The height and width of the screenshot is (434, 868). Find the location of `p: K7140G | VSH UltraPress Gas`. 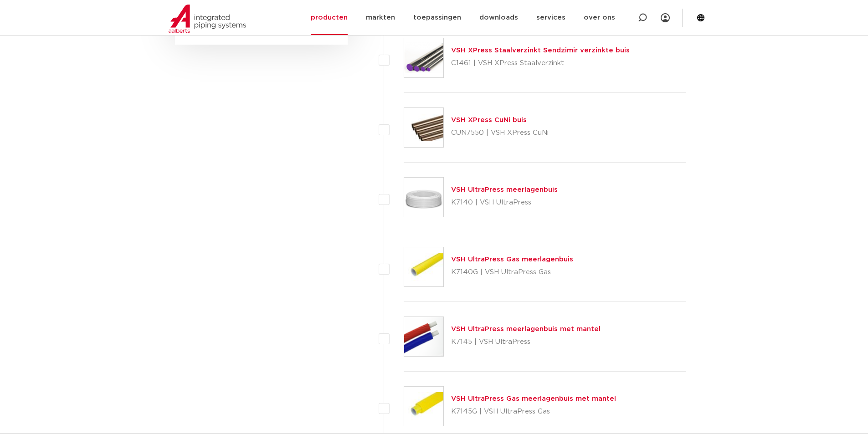

p: K7140G | VSH UltraPress Gas is located at coordinates (512, 273).